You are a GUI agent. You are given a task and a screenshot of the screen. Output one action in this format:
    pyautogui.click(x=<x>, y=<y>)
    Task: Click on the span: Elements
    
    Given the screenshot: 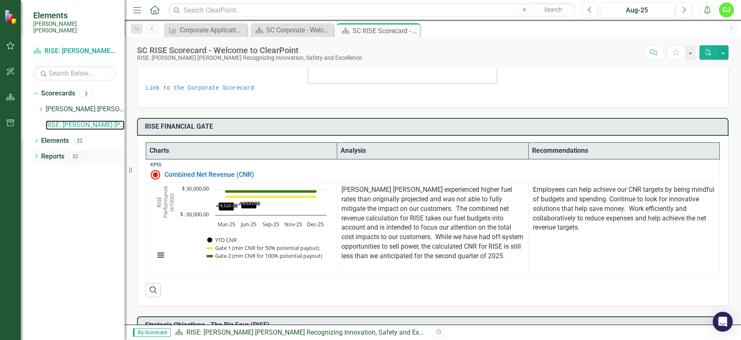 What is the action you would take?
    pyautogui.click(x=75, y=15)
    